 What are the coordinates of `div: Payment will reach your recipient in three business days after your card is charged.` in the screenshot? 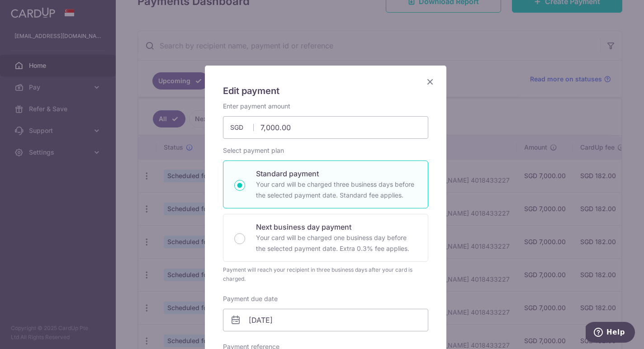 It's located at (325, 274).